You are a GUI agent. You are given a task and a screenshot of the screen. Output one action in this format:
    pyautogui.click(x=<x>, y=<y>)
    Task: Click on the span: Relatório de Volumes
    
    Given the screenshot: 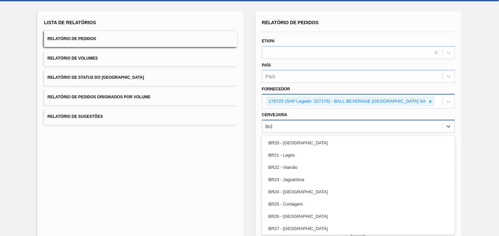 What is the action you would take?
    pyautogui.click(x=73, y=58)
    